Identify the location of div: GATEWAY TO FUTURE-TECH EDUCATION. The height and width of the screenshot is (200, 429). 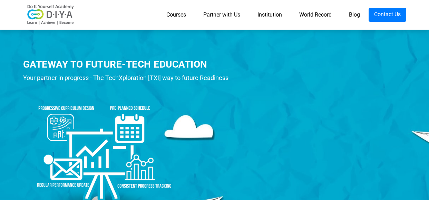
(132, 64).